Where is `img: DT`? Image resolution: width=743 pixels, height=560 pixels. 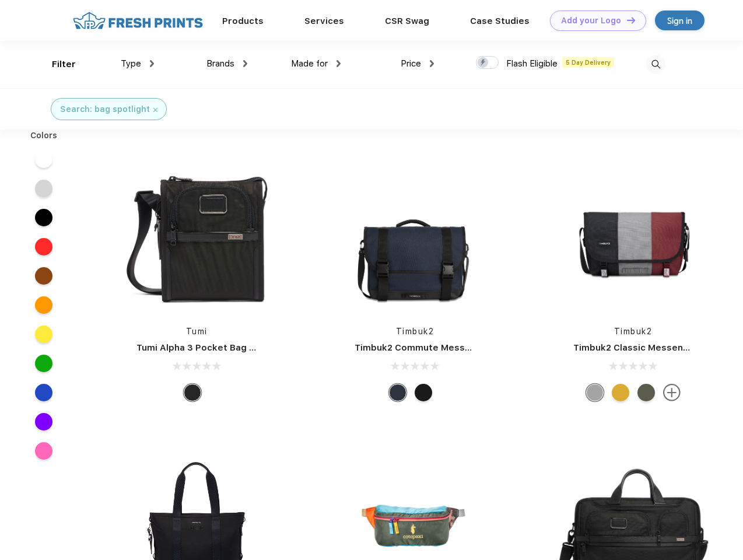
img: DT is located at coordinates (631, 20).